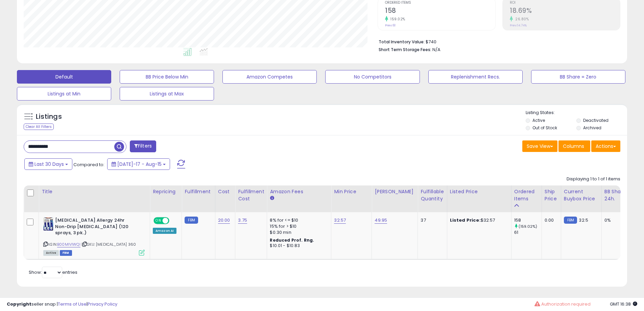 The width and height of the screenshot is (644, 311). Describe the element at coordinates (298, 227) in the screenshot. I see `div: 15% for > $10` at that location.